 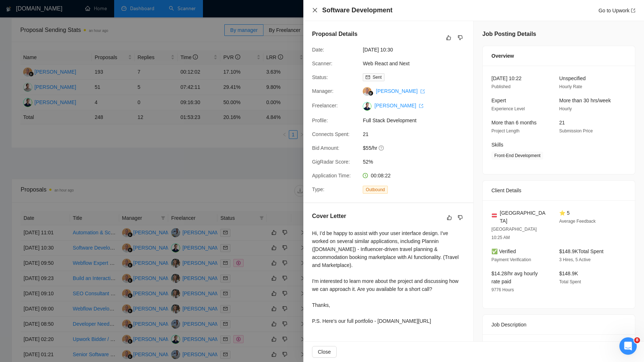 What do you see at coordinates (367, 77) in the screenshot?
I see `span: mail` at bounding box center [367, 77].